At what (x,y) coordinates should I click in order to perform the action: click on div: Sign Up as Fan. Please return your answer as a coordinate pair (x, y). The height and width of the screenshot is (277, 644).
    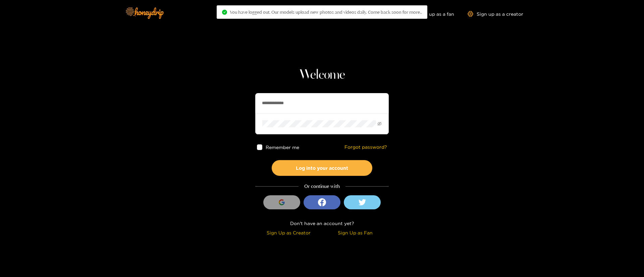
    Looking at the image, I should click on (355, 233).